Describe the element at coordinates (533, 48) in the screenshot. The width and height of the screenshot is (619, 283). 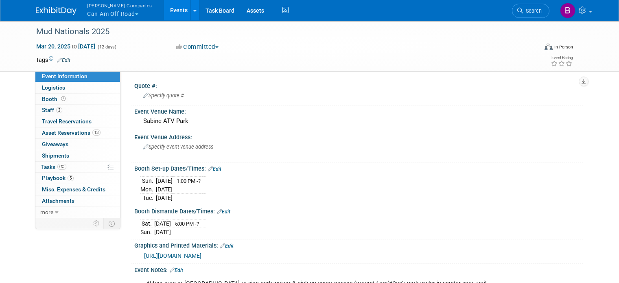
I see `div: Event Format` at that location.